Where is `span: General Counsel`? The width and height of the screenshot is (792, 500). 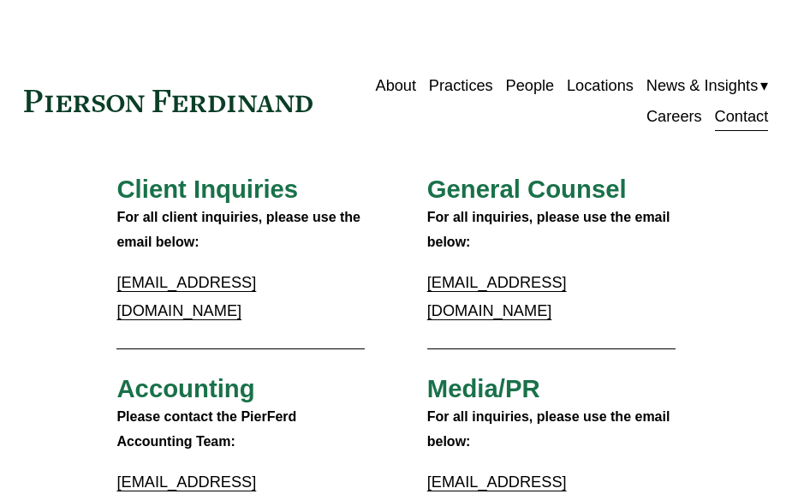
span: General Counsel is located at coordinates (527, 188).